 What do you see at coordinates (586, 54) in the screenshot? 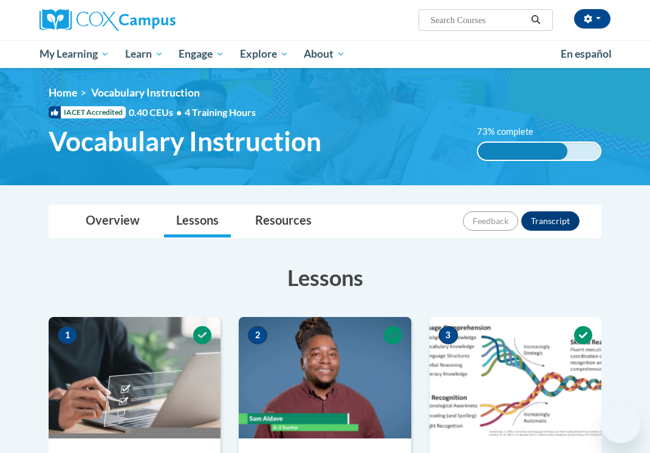
I see `a: En español` at bounding box center [586, 54].